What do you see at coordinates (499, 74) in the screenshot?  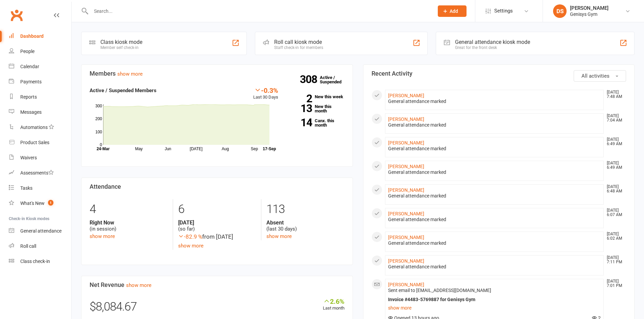 I see `h3: Recent Activity` at bounding box center [499, 74].